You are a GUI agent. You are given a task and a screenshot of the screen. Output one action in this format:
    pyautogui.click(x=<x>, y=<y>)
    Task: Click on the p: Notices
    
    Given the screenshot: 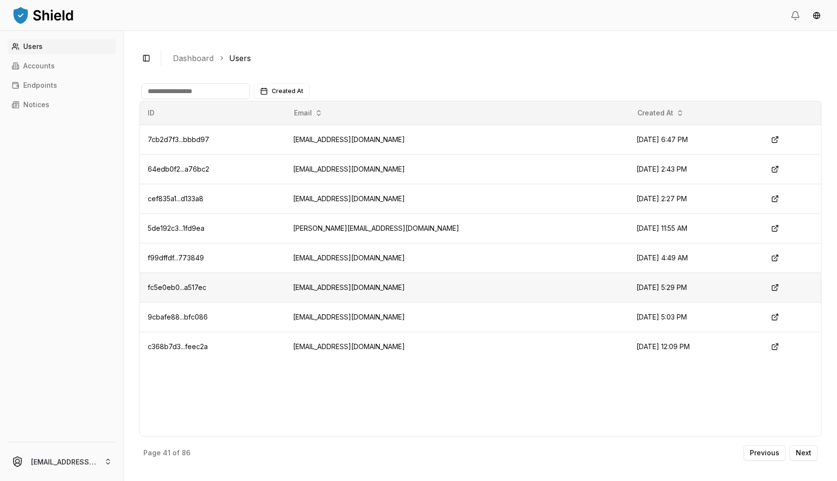 What is the action you would take?
    pyautogui.click(x=36, y=105)
    